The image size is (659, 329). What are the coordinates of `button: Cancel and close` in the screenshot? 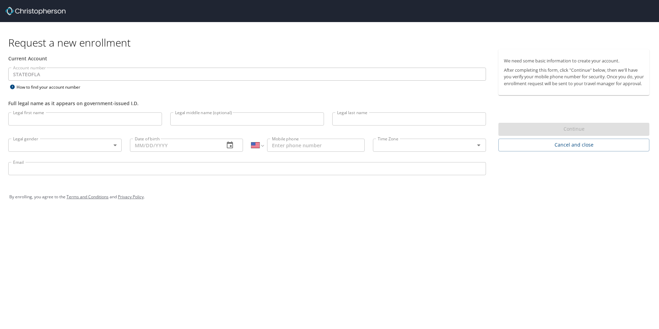 It's located at (574, 145).